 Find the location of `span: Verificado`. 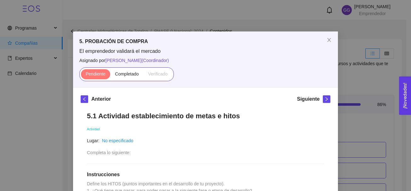

span: Verificado is located at coordinates (158, 74).